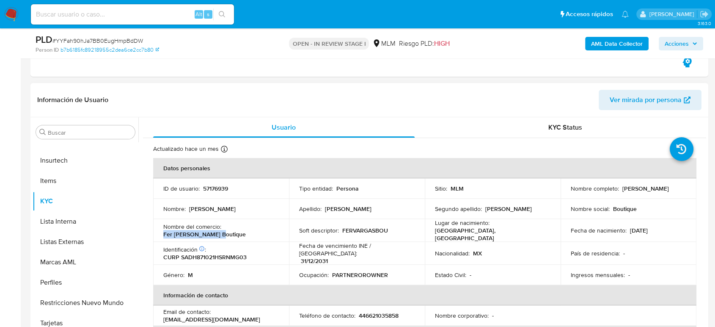  I want to click on a: Notificaciones, so click(625, 14).